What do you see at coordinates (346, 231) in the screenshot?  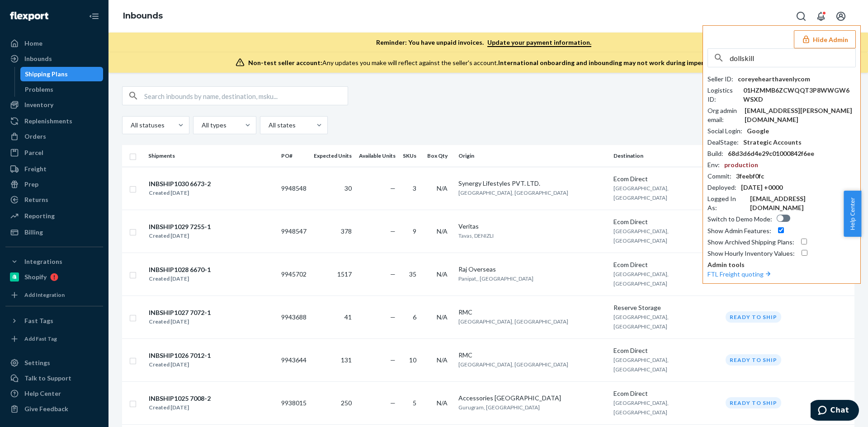 I see `span: 378` at bounding box center [346, 231].